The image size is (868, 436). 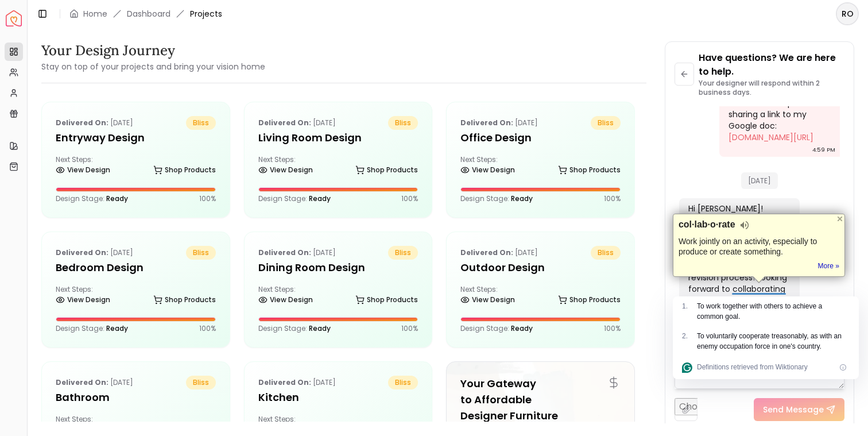 I want to click on p: Your designer will respond within 2 business days., so click(x=771, y=88).